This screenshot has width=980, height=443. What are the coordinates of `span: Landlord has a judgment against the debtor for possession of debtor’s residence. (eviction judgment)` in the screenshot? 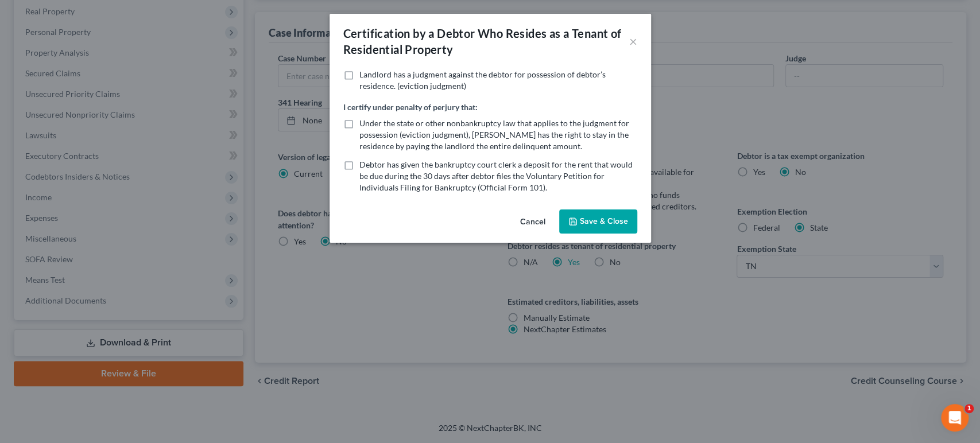 It's located at (483, 80).